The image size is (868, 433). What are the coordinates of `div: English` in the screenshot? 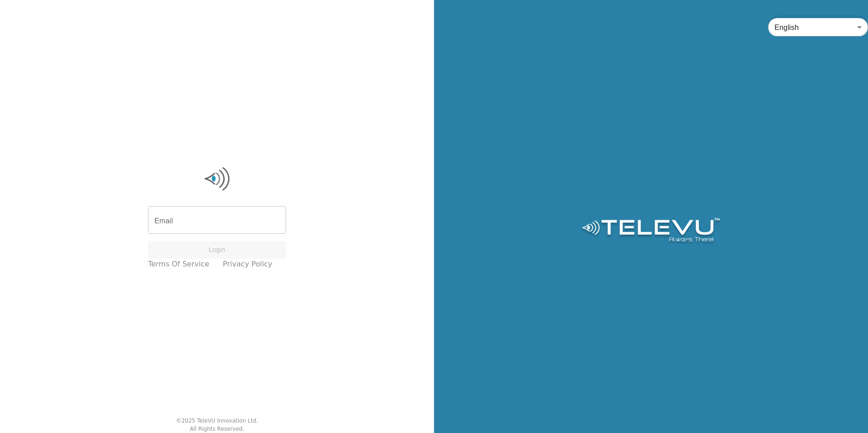 It's located at (818, 27).